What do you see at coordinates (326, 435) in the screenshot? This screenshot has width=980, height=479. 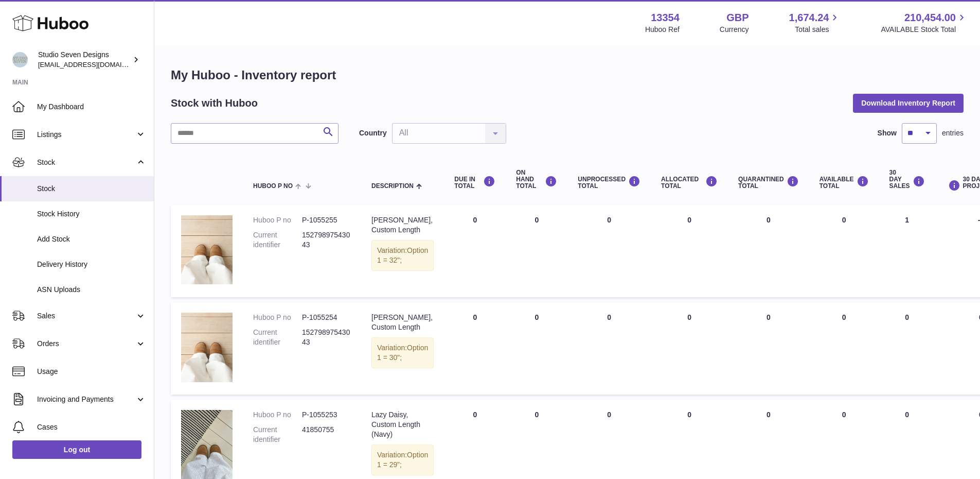 I see `dd: 41850755` at bounding box center [326, 435].